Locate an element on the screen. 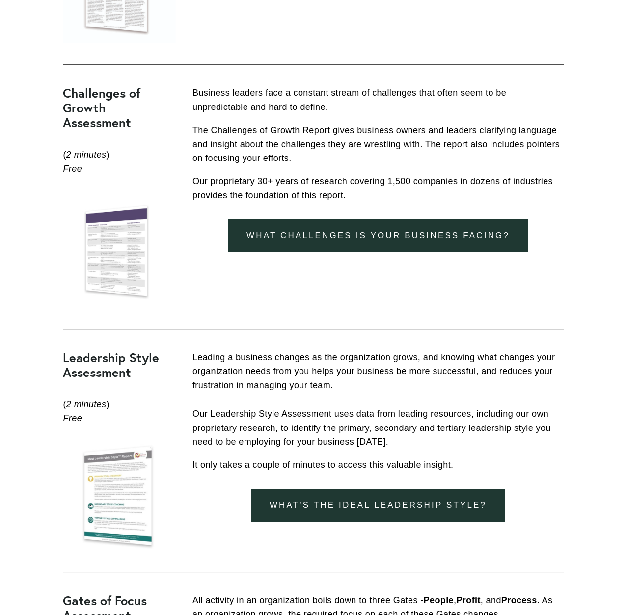 The image size is (627, 615). p: Our proprietary 30+ years of research covering 1,500 companies in dozens of industries provides t... is located at coordinates (378, 189).